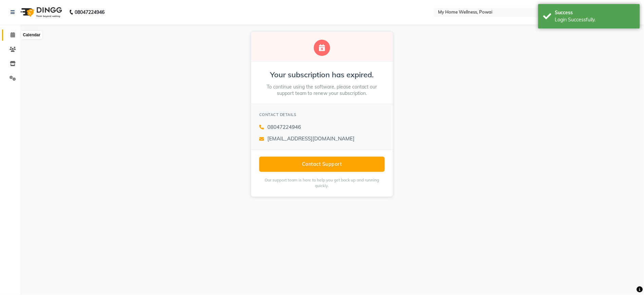 This screenshot has height=295, width=644. What do you see at coordinates (32, 35) in the screenshot?
I see `div: Calendar` at bounding box center [32, 35].